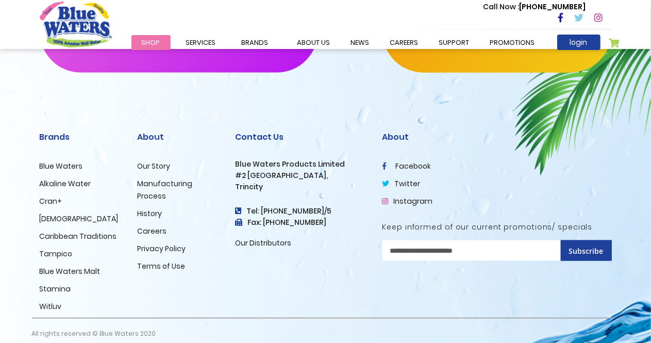  I want to click on span: Brands, so click(255, 42).